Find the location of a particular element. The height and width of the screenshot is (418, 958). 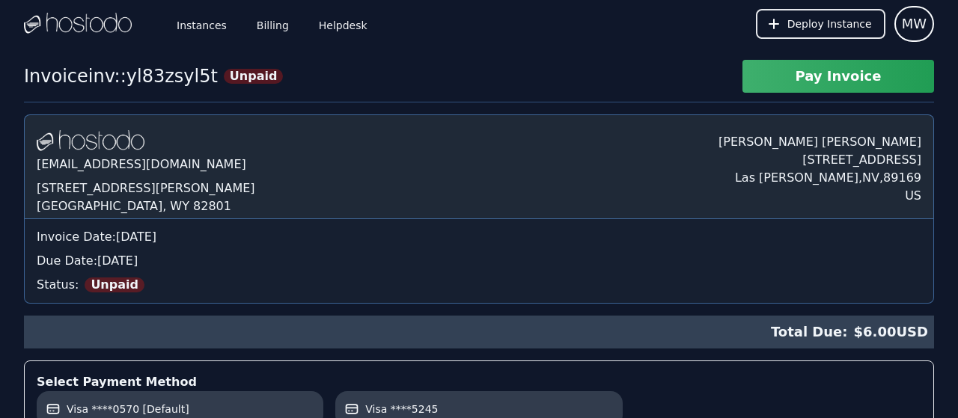

span: Deploy Instance is located at coordinates (829, 24).